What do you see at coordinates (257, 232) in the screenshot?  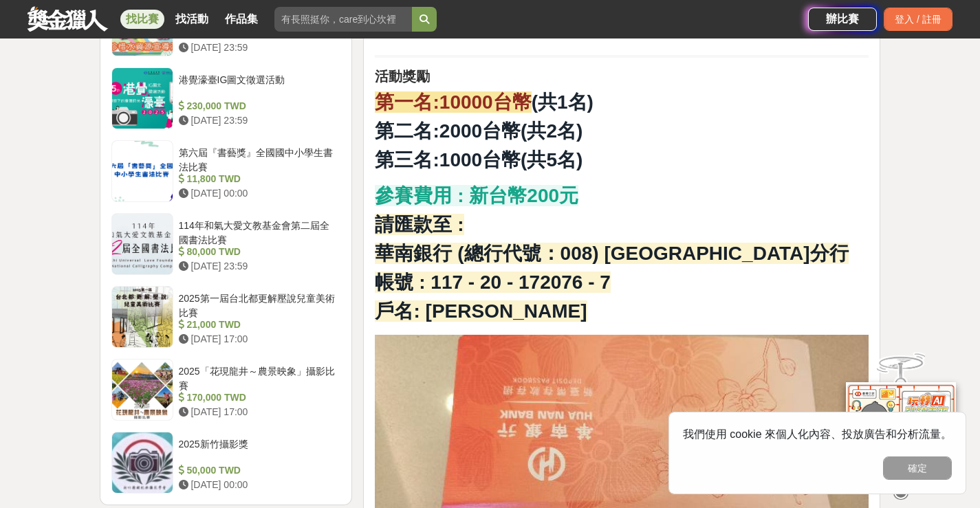 I see `div: 114年和氣大愛文教基金會第二屆全國書法比賽` at bounding box center [257, 232].